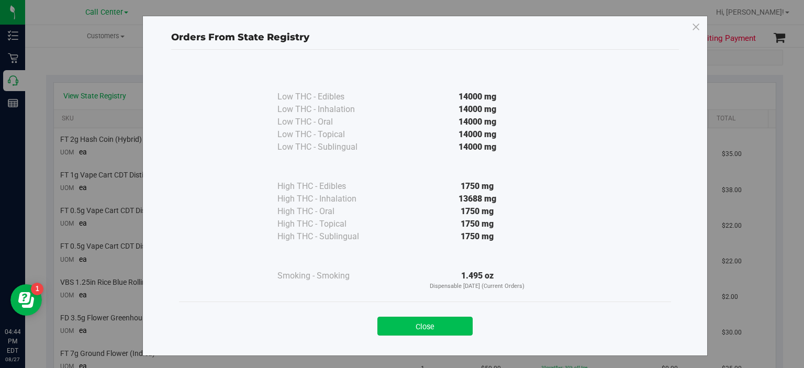  Describe the element at coordinates (330, 224) in the screenshot. I see `div: High THC - Topical` at that location.